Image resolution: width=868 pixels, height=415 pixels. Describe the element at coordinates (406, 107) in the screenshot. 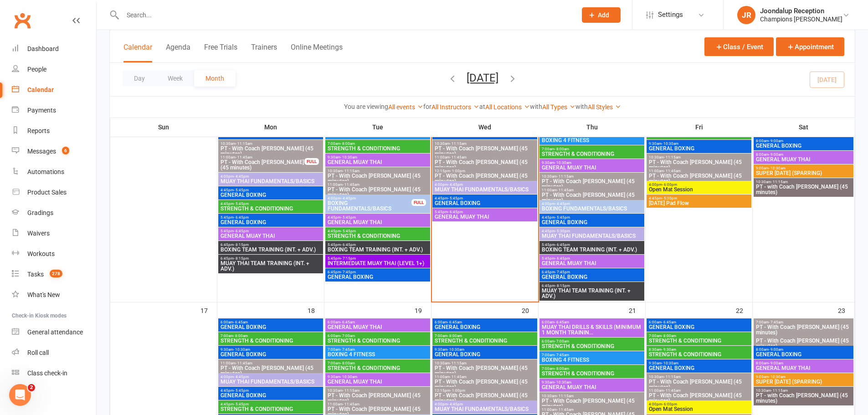

I see `a: All events` at that location.